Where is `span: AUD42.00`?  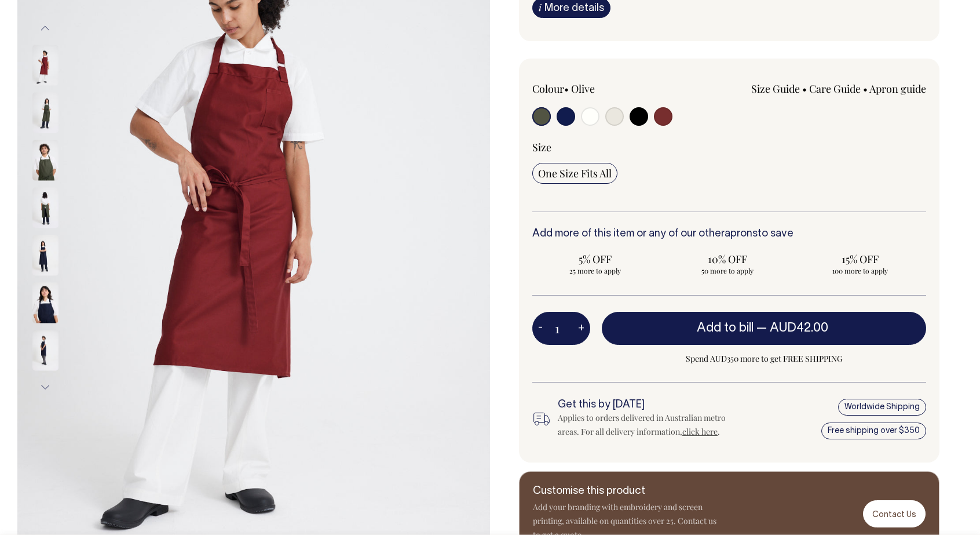
span: AUD42.00 is located at coordinates (799, 328).